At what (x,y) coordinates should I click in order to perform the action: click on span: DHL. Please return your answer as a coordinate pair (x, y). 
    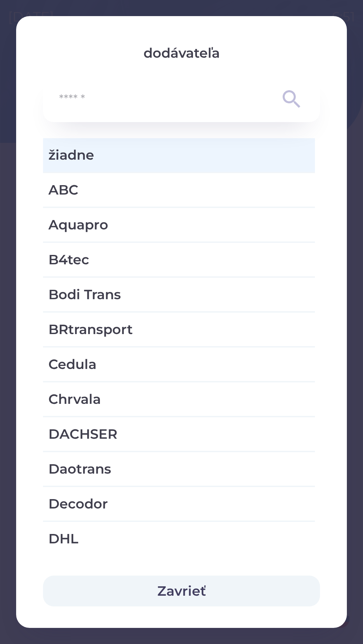
    Looking at the image, I should click on (179, 539).